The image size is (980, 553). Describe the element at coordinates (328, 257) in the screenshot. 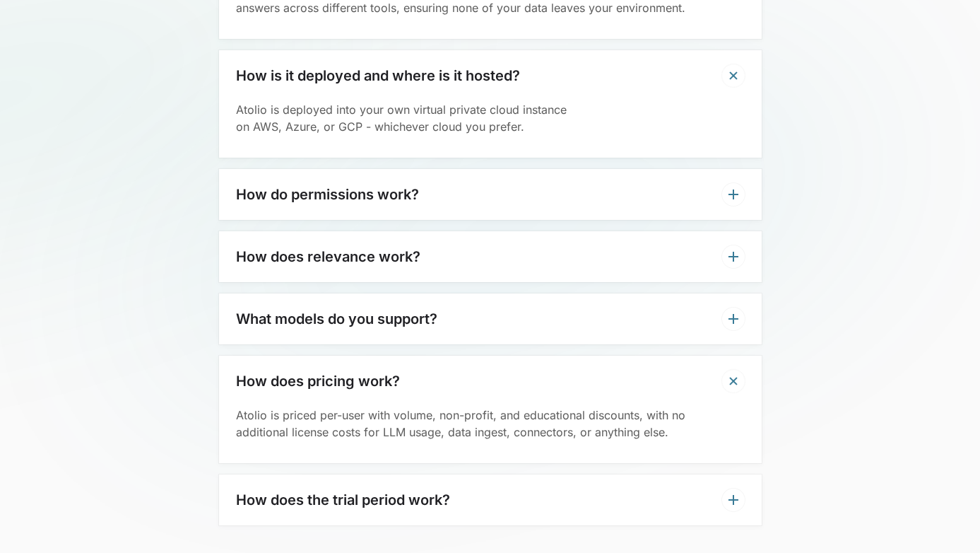

I see `h3: How does relevance work?` at that location.